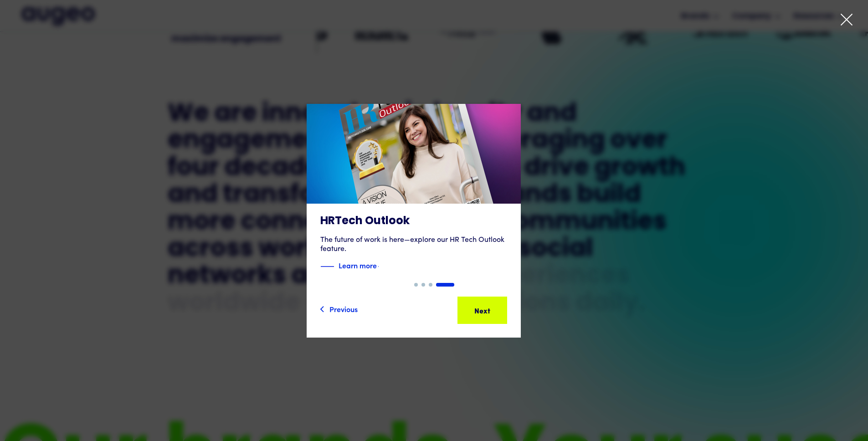 The image size is (868, 441). Describe the element at coordinates (431, 285) in the screenshot. I see `div: Show slide 3 of 4` at that location.